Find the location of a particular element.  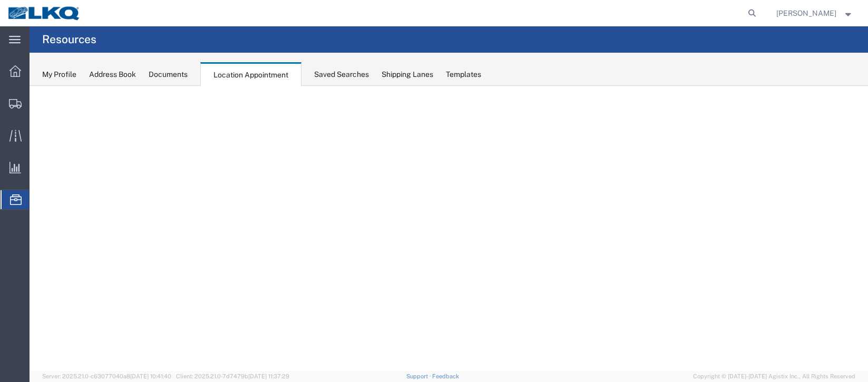

div: Location Appointment is located at coordinates (251, 75).